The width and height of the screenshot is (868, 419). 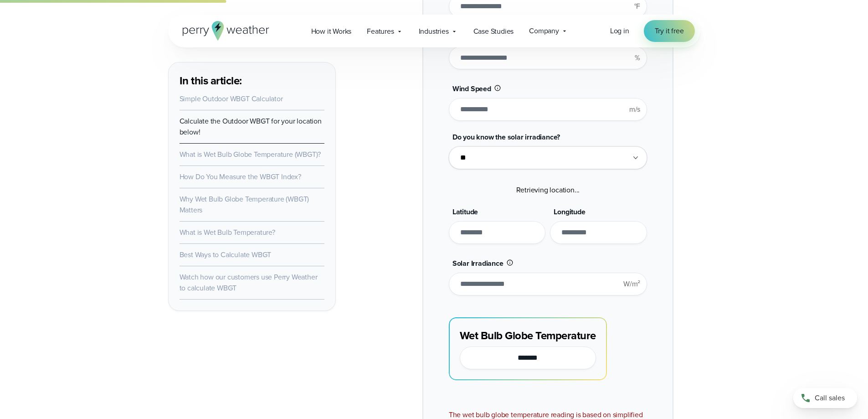 I want to click on span: Latitude, so click(x=465, y=212).